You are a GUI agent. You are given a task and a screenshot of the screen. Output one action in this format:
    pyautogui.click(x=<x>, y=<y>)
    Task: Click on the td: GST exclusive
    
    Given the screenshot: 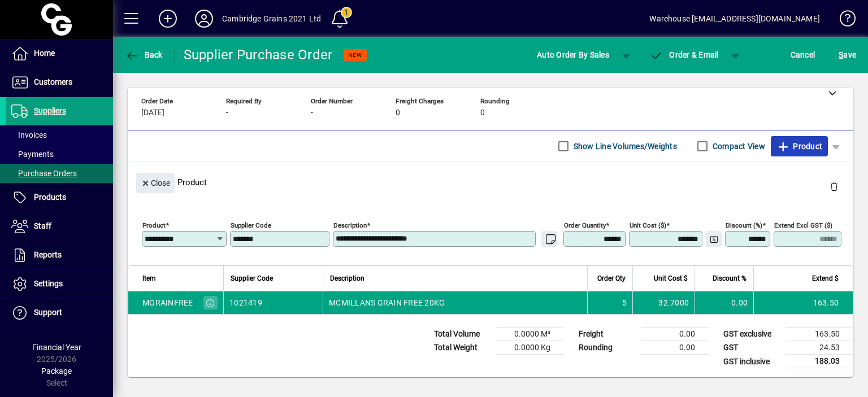 What is the action you would take?
    pyautogui.click(x=752, y=334)
    